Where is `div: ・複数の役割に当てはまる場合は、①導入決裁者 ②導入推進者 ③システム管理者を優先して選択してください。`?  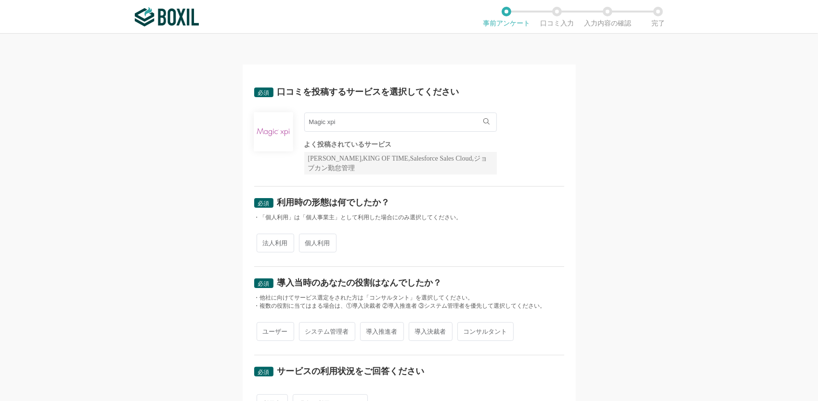 div: ・複数の役割に当てはまる場合は、①導入決裁者 ②導入推進者 ③システム管理者を優先して選択してください。 is located at coordinates (409, 306).